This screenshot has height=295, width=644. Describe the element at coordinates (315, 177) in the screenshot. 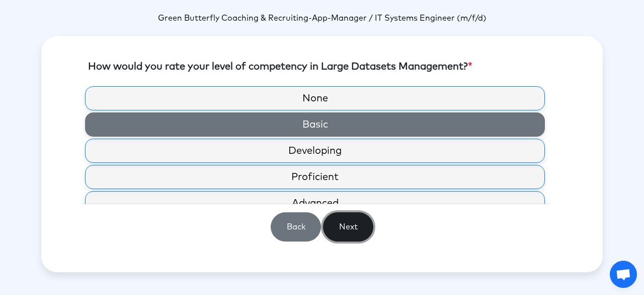

I see `label: Proficient` at that location.